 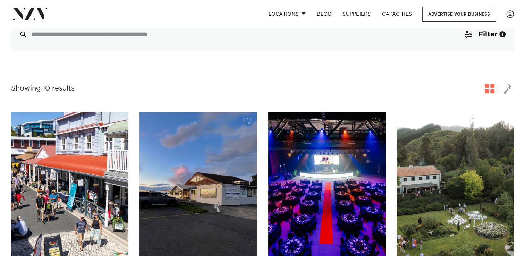 What do you see at coordinates (324, 14) in the screenshot?
I see `a: BLOG` at bounding box center [324, 14].